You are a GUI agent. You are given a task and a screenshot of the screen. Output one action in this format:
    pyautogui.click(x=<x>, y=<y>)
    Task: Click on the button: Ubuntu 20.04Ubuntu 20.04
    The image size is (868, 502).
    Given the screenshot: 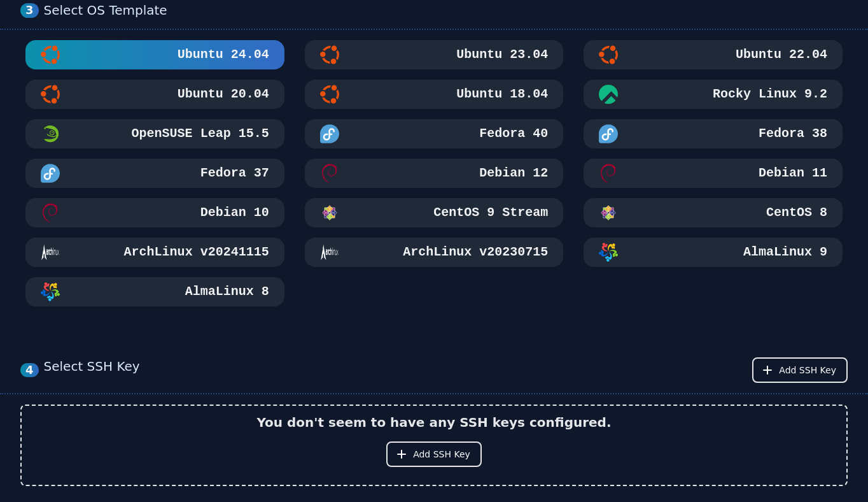 What is the action you would take?
    pyautogui.click(x=154, y=94)
    